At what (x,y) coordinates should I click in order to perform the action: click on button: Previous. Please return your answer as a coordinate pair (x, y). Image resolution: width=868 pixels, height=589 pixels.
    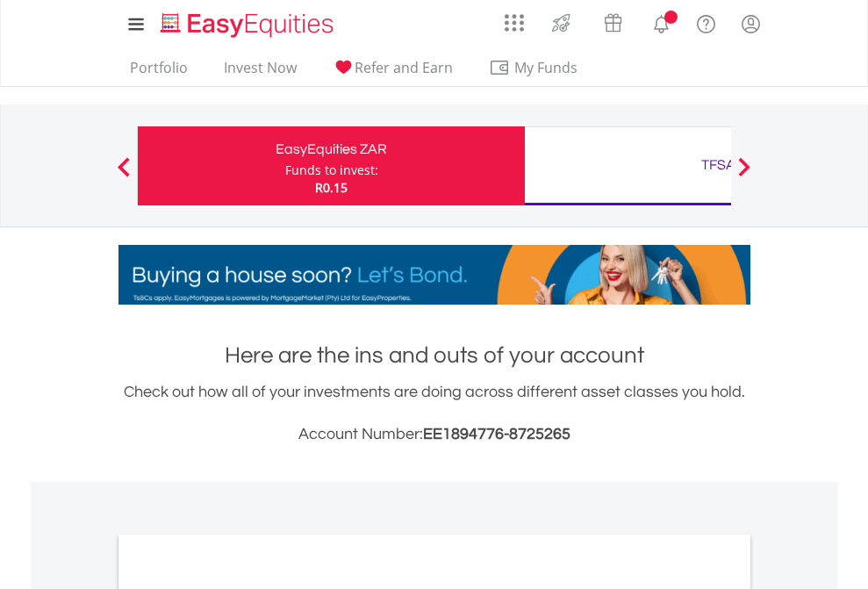
    Looking at the image, I should click on (124, 174).